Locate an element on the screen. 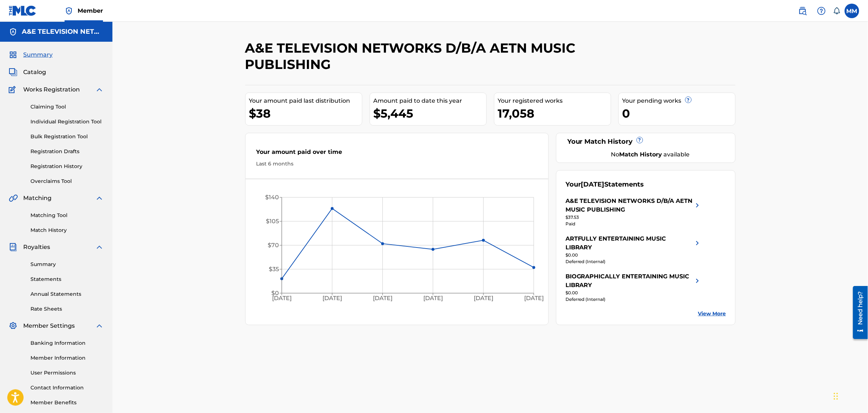 The width and height of the screenshot is (868, 413). div: Help is located at coordinates (821, 11).